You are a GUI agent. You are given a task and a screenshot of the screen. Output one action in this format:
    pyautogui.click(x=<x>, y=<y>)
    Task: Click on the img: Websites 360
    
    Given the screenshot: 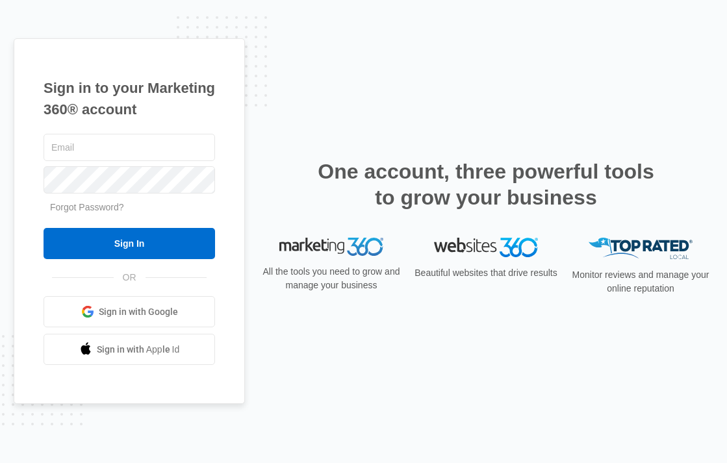 What is the action you would take?
    pyautogui.click(x=486, y=247)
    